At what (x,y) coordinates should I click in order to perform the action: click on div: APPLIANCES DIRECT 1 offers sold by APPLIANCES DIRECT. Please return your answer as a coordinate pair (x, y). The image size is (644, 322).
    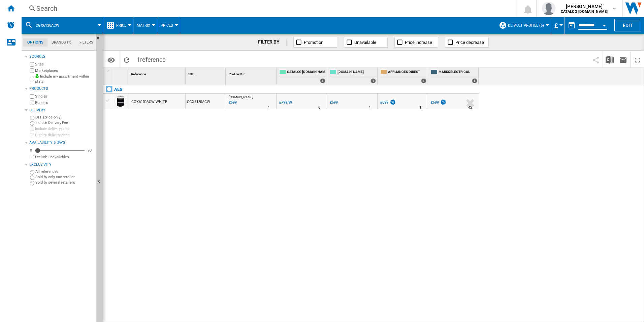
    Looking at the image, I should click on (403, 76).